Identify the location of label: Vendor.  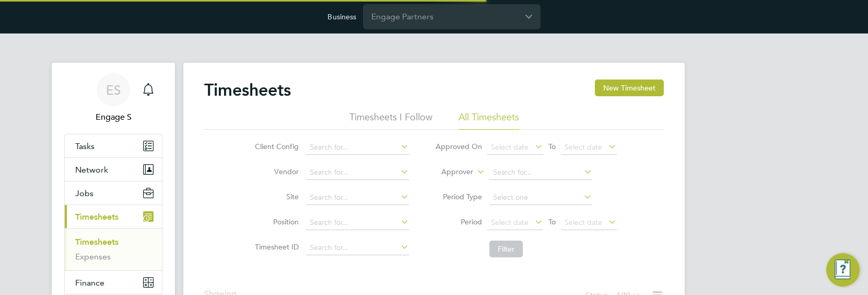
(275, 172).